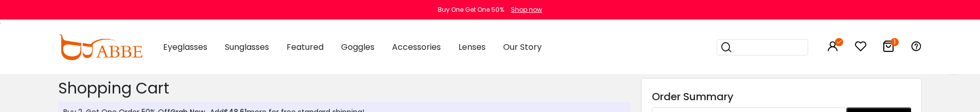 This screenshot has width=980, height=112. Describe the element at coordinates (416, 47) in the screenshot. I see `span: Accessories` at that location.